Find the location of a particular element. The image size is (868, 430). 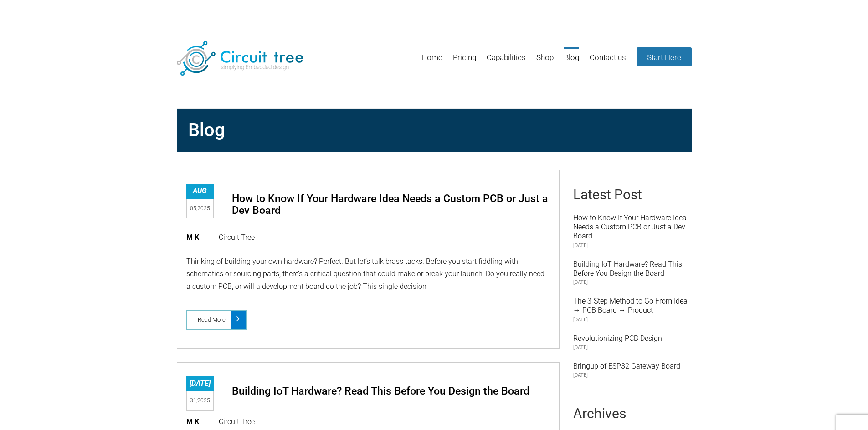

a: Shop is located at coordinates (544, 61).